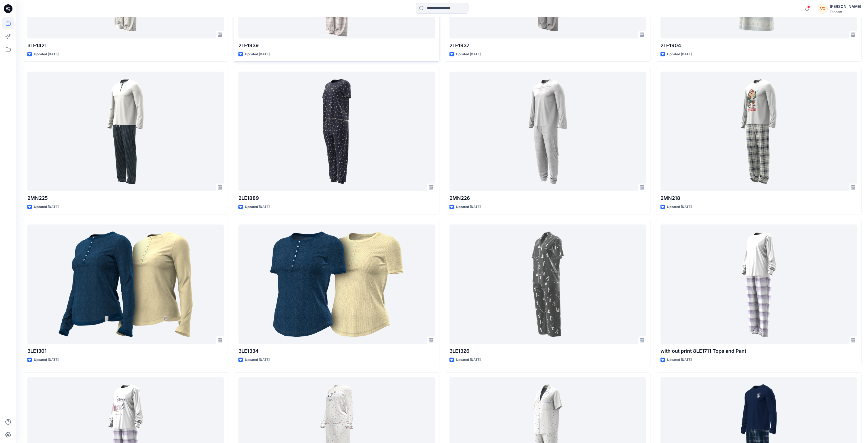 This screenshot has height=443, width=868. Describe the element at coordinates (823, 9) in the screenshot. I see `div: VO` at that location.